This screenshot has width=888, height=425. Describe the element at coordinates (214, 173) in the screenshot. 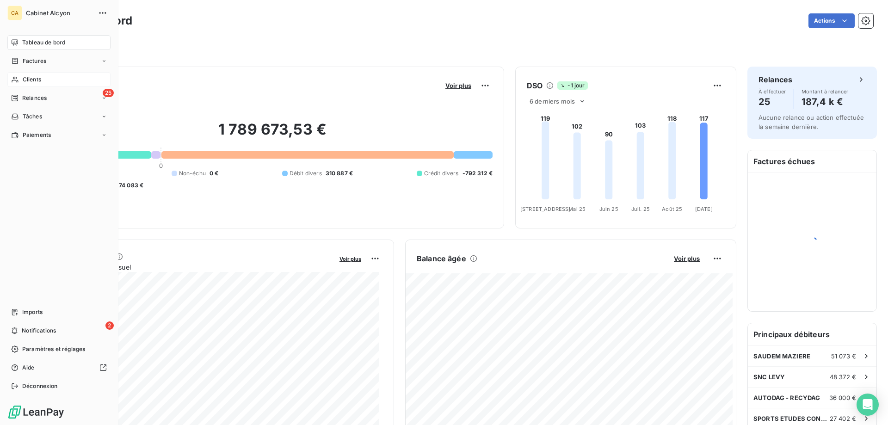

I see `span: 0 €` at that location.